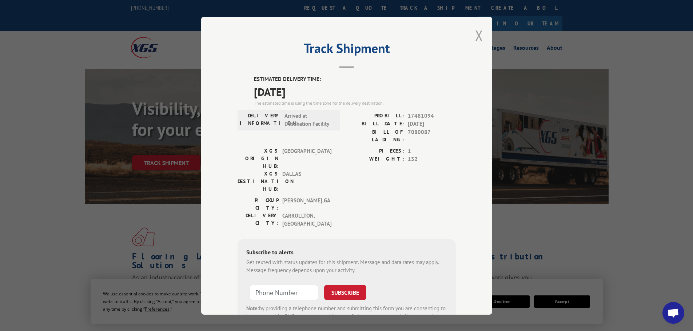 The image size is (693, 331). What do you see at coordinates (258, 158) in the screenshot?
I see `label: XGS ORIGIN HUB:` at bounding box center [258, 158].